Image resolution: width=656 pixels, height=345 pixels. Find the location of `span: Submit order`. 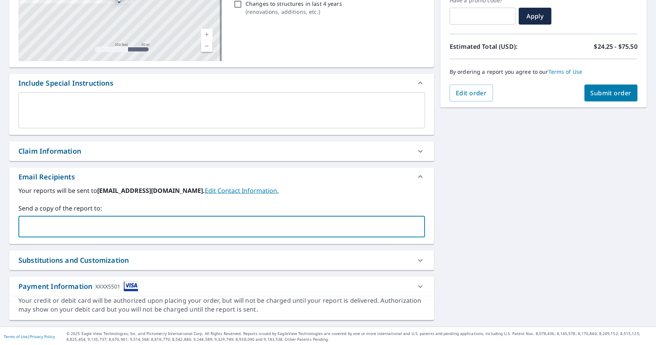

span: Submit order is located at coordinates (611, 93).